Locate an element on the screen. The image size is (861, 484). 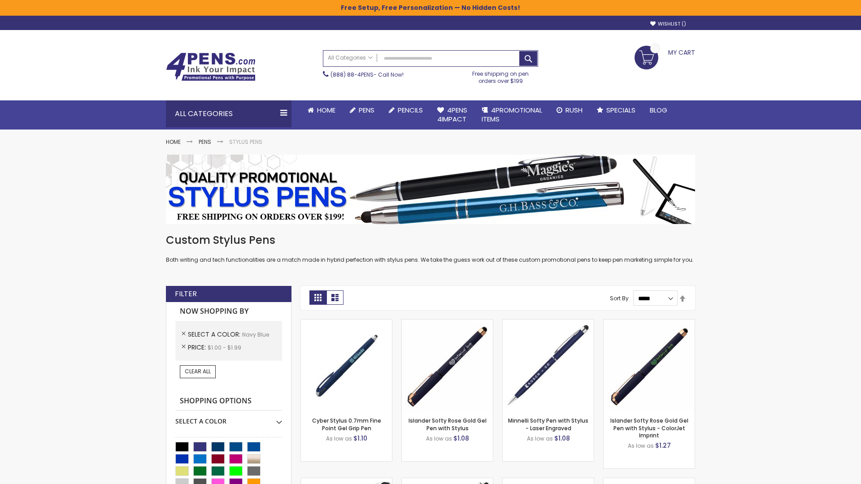
span: Blog is located at coordinates (658, 110).